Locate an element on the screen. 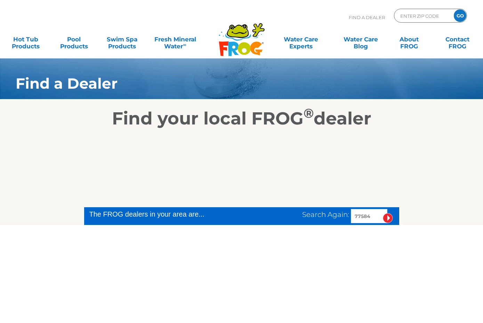 The height and width of the screenshot is (323, 483). img: Frog Products Logo is located at coordinates (242, 35).